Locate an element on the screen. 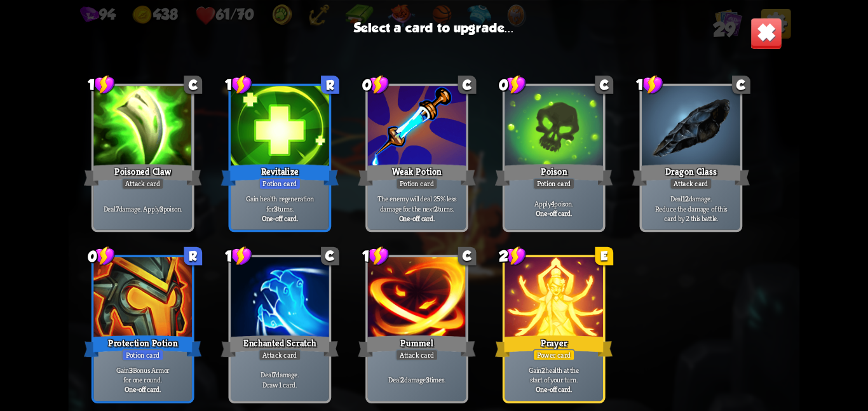 The image size is (868, 411). p: Deal damage. Draw 1 card. is located at coordinates (279, 380).